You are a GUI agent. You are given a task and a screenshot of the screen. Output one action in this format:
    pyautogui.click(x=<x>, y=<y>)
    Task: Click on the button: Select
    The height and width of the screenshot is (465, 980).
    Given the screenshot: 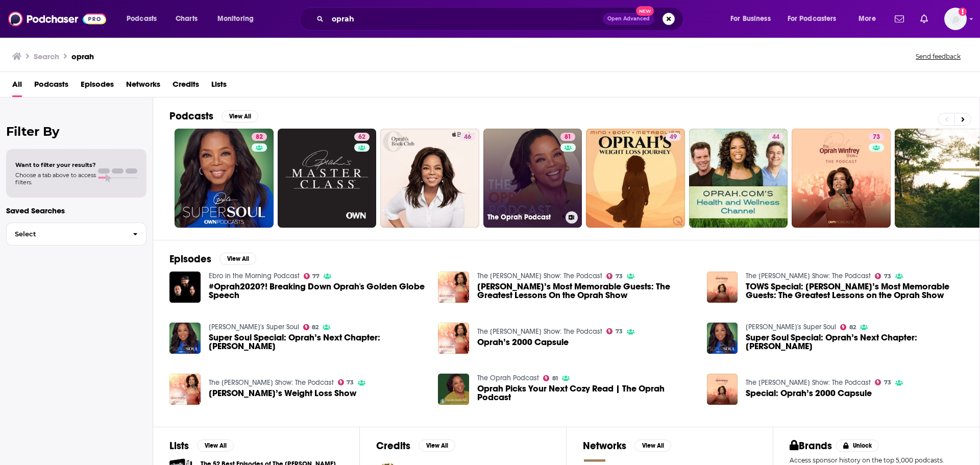 What is the action you would take?
    pyautogui.click(x=76, y=234)
    